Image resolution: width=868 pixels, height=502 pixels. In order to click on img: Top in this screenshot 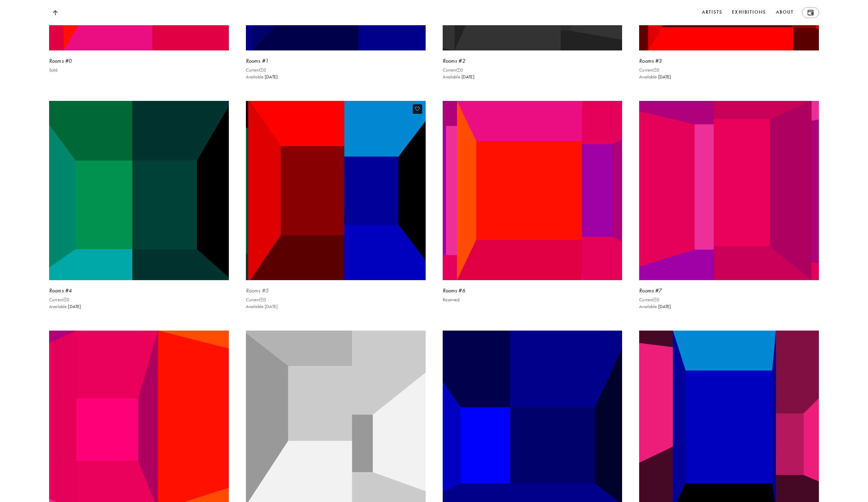, I will do `click(55, 13)`.